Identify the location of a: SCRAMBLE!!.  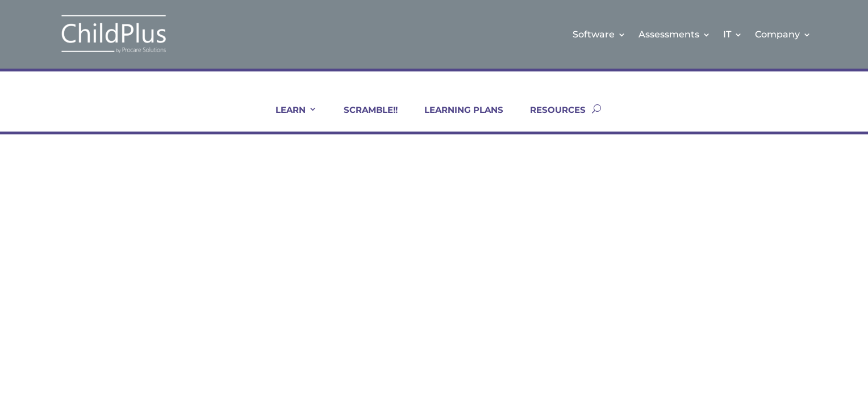
(363, 118).